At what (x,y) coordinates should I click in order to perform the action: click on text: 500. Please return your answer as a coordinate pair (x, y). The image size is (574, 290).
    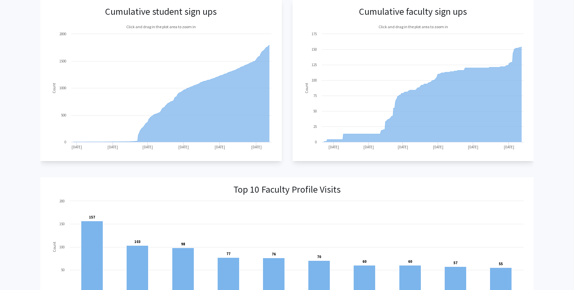
    Looking at the image, I should click on (63, 115).